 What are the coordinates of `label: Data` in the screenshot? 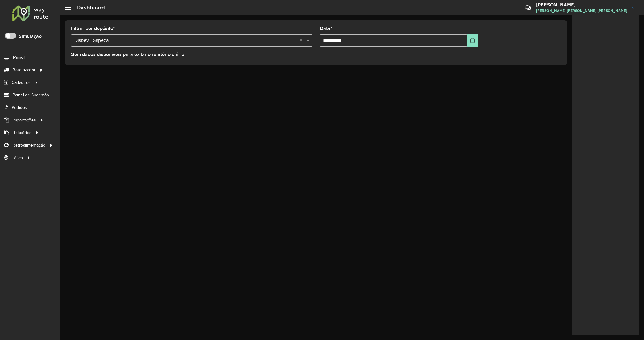 It's located at (326, 28).